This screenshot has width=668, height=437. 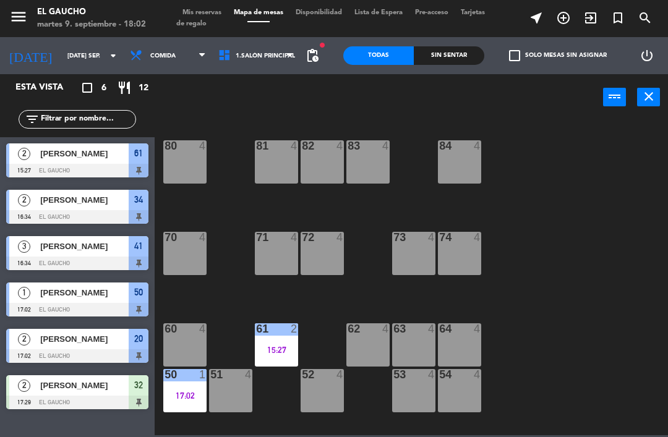 I want to click on span: 6, so click(x=104, y=88).